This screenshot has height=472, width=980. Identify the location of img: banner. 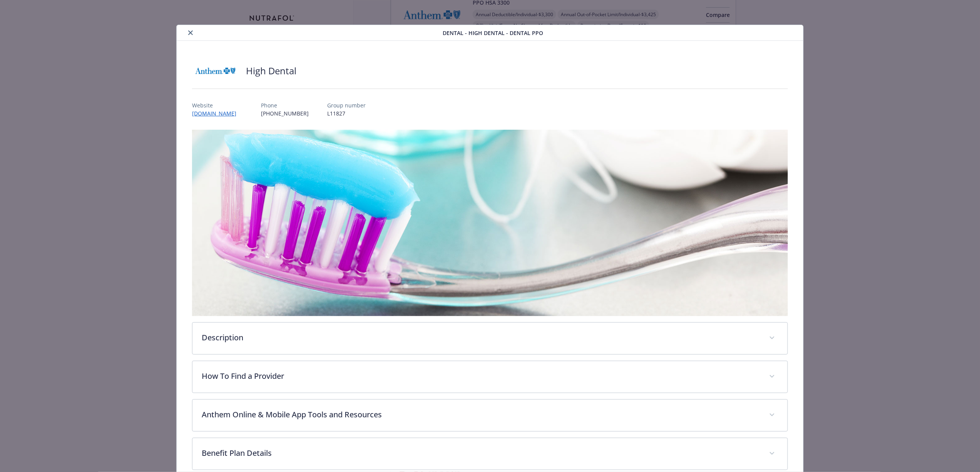
(489, 223).